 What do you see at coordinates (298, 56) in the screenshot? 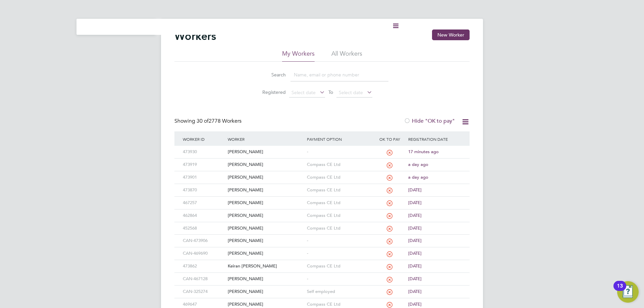
I see `li: My Workers` at bounding box center [298, 56].